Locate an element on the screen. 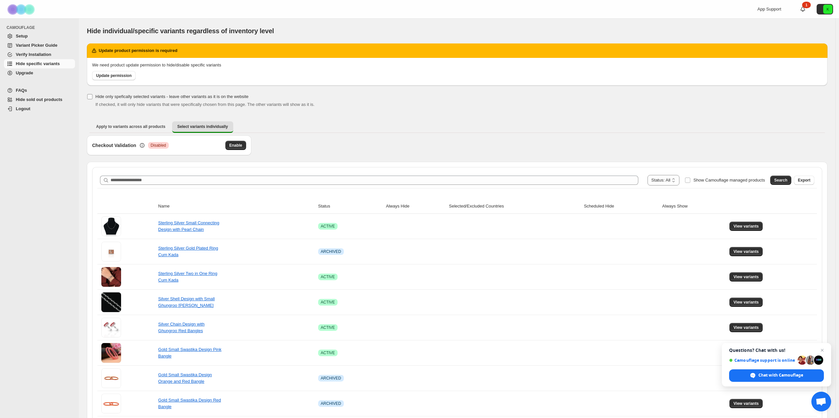 Image resolution: width=839 pixels, height=418 pixels. span: Logout is located at coordinates (23, 109).